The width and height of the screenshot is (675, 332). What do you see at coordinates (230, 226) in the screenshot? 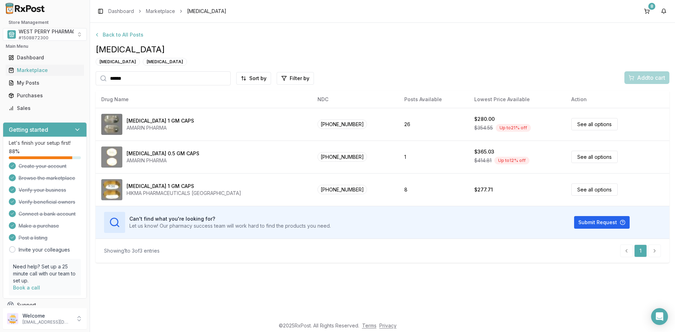
I see `p: Let us know! Our pharmacy success team will work hard to find the products you need.` at bounding box center [230, 226].